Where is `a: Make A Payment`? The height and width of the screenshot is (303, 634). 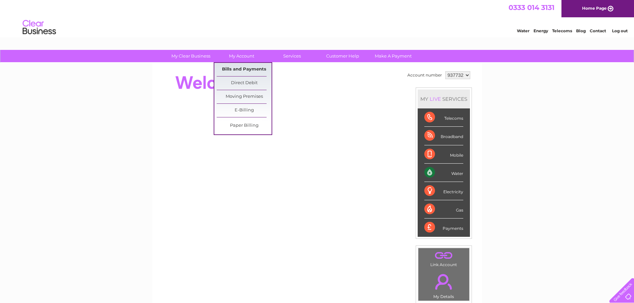
a: Make A Payment is located at coordinates (393, 56).